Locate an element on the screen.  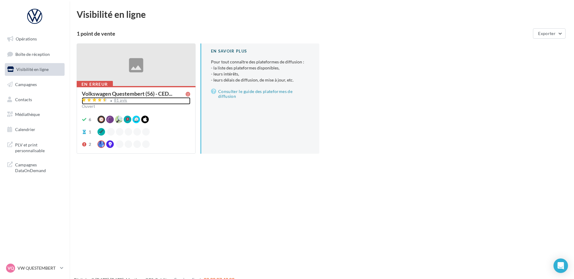
button: Exporter is located at coordinates (549, 34).